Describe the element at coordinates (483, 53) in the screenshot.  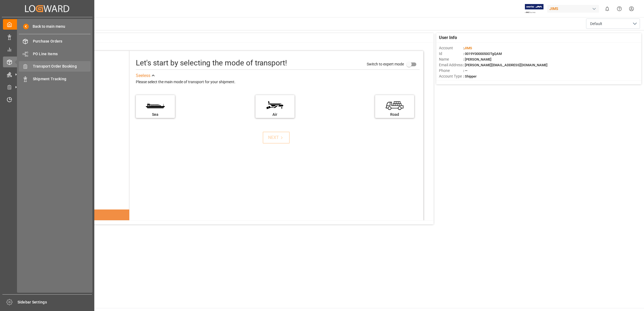
I see `span: : 0019Y0000050OTgQAM` at that location.